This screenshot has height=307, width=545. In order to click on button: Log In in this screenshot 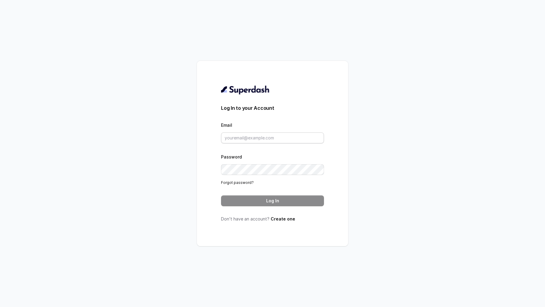, I will do `click(272, 201)`.